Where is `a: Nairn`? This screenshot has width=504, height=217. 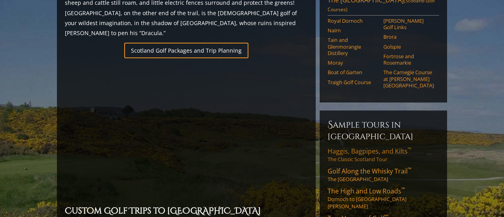
a: Nairn is located at coordinates (353, 30).